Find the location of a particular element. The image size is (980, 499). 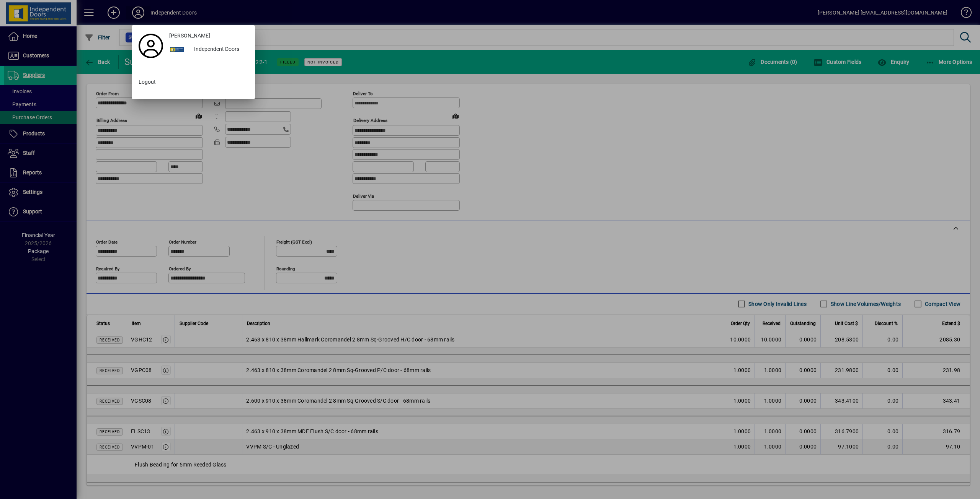

a: Profile is located at coordinates (151, 46).